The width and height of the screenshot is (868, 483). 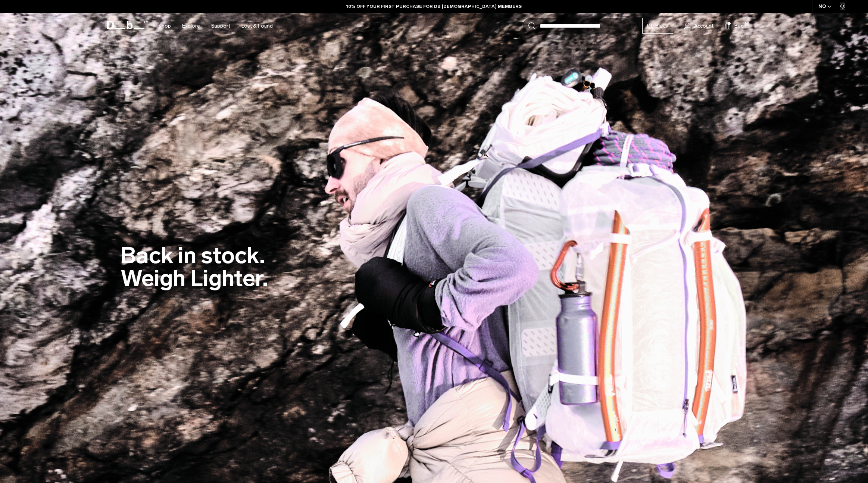 What do you see at coordinates (735, 26) in the screenshot?
I see `button: Bag (1)` at bounding box center [735, 26].